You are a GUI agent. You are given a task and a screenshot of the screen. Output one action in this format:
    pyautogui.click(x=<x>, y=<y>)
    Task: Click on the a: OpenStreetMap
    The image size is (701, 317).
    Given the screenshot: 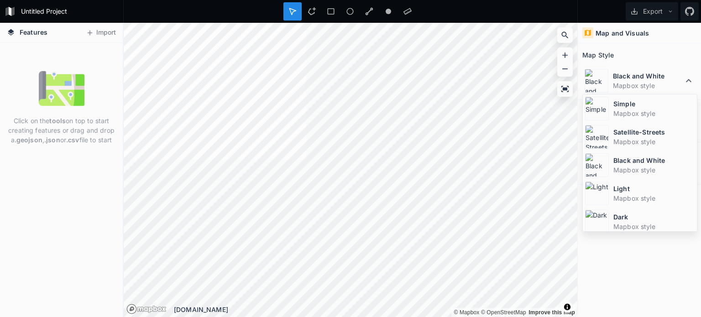 What is the action you would take?
    pyautogui.click(x=504, y=313)
    